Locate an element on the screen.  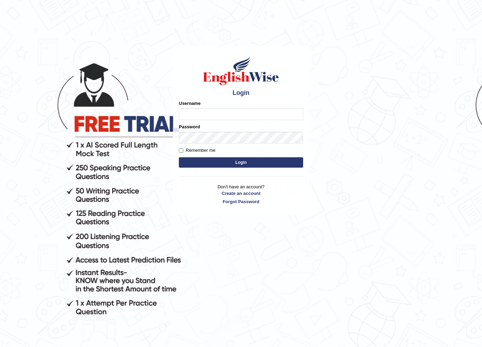
a: Forgot Password is located at coordinates (241, 202).